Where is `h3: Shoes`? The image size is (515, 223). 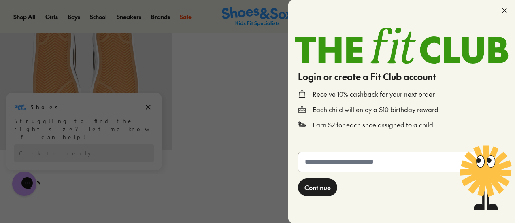 h3: Shoes is located at coordinates (46, 16).